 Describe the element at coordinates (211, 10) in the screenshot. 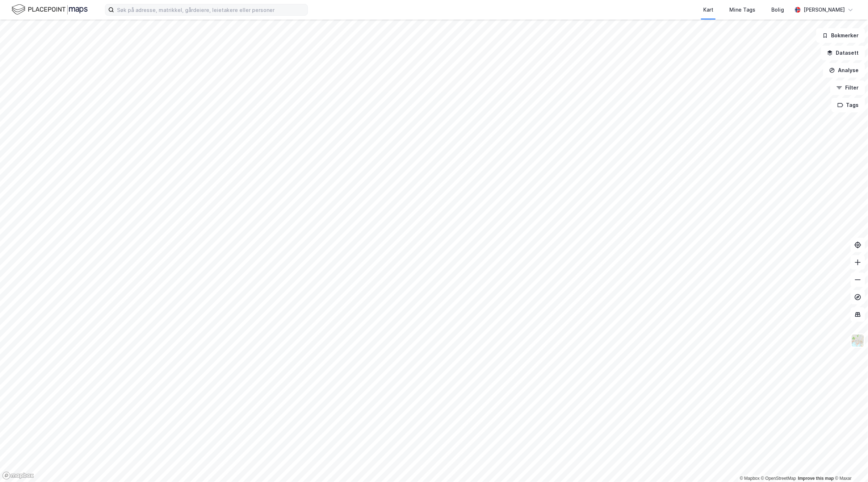

I see `input: Søk på adresse, matrikkel, gårdeiere, leietakere eller personer` at that location.